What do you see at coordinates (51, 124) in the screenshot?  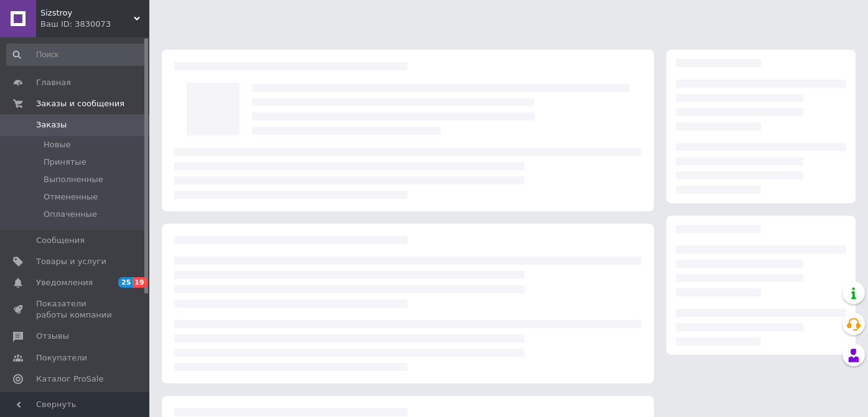 I see `span: Заказы` at bounding box center [51, 124].